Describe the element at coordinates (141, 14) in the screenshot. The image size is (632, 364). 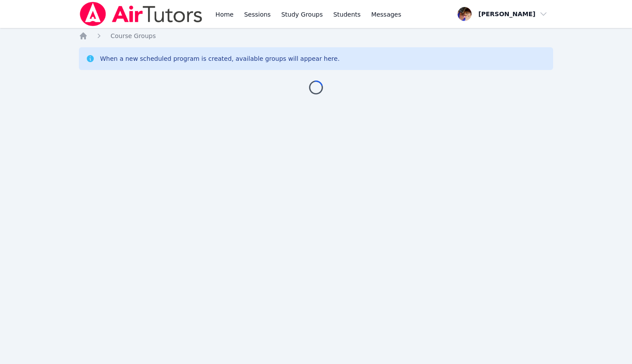
I see `img: Air Tutors` at that location.